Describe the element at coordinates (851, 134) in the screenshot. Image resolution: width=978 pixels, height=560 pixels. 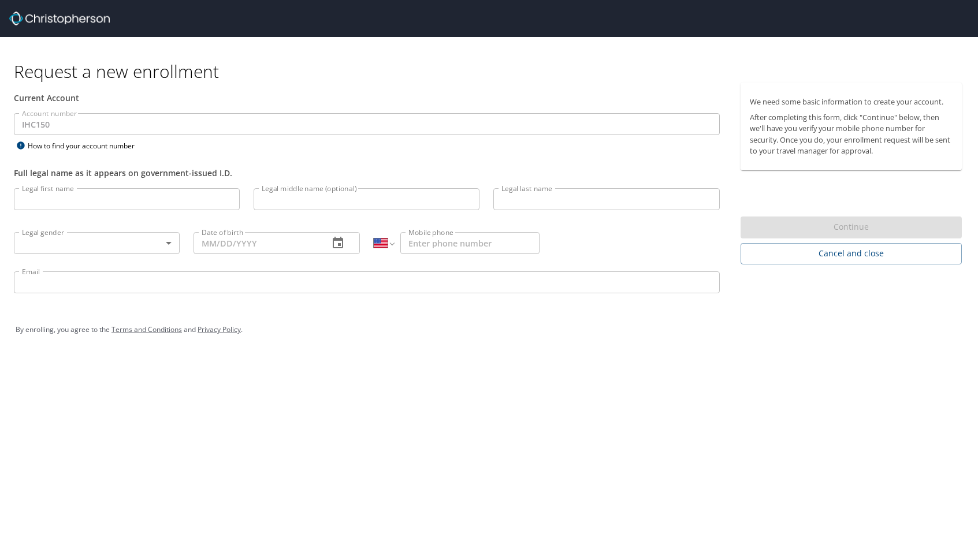
I see `p: After completing this form, click "Continue" below, then we'll have you verify your mobile phone ...` at that location.